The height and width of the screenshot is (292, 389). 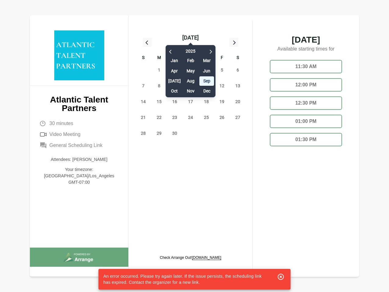 I want to click on div: 12:00 PM, so click(x=306, y=85).